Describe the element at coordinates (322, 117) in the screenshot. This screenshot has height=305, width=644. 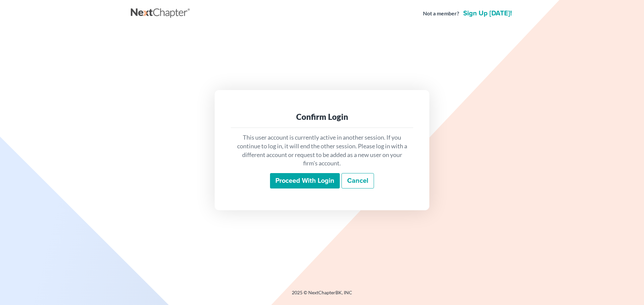
I see `div: Confirm Login` at that location.